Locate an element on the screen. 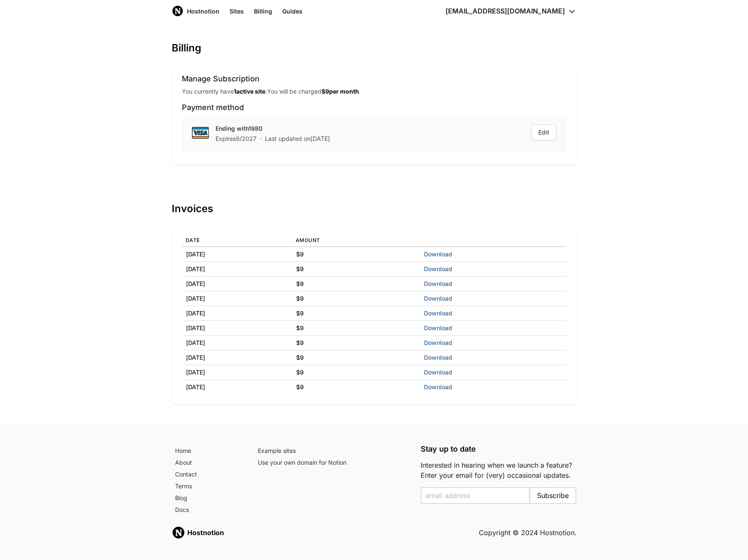  a: Home is located at coordinates (208, 451).